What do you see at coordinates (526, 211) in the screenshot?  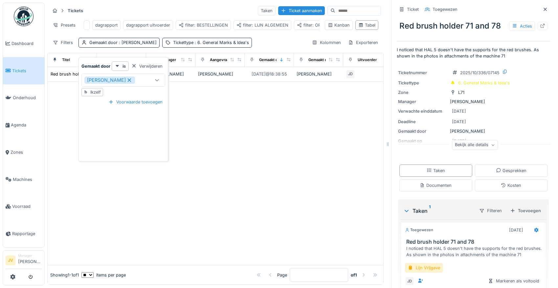 I see `div: Toevoegen` at bounding box center [526, 211].